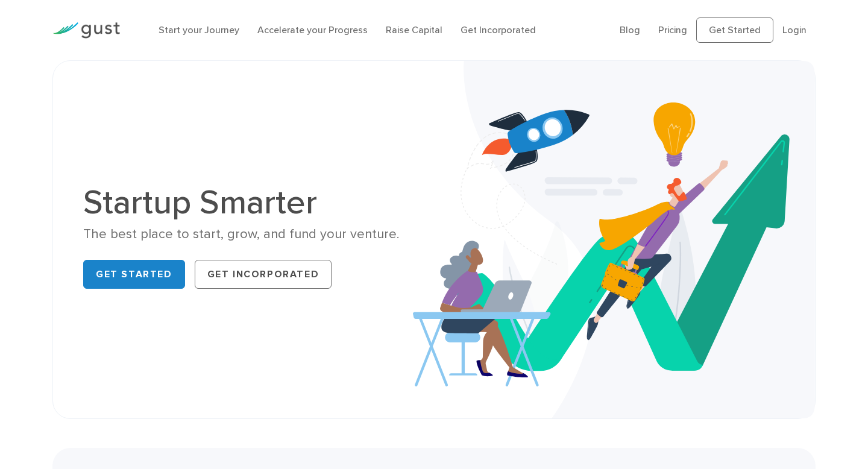 The image size is (868, 469). I want to click on a: Raise Capital, so click(414, 30).